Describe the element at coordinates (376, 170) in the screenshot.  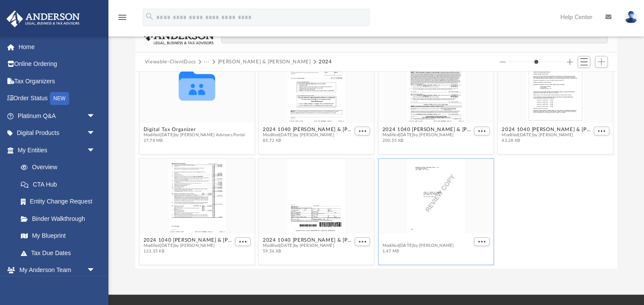
I see `div: grid` at that location.